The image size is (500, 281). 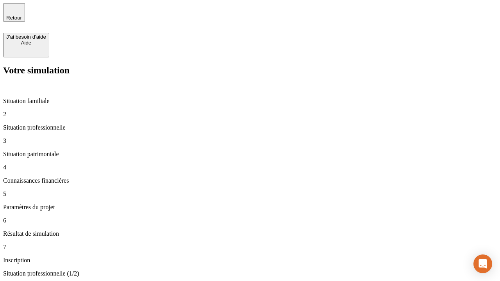 What do you see at coordinates (26, 45) in the screenshot?
I see `button: J’ai besoin d'aideAide` at bounding box center [26, 45].